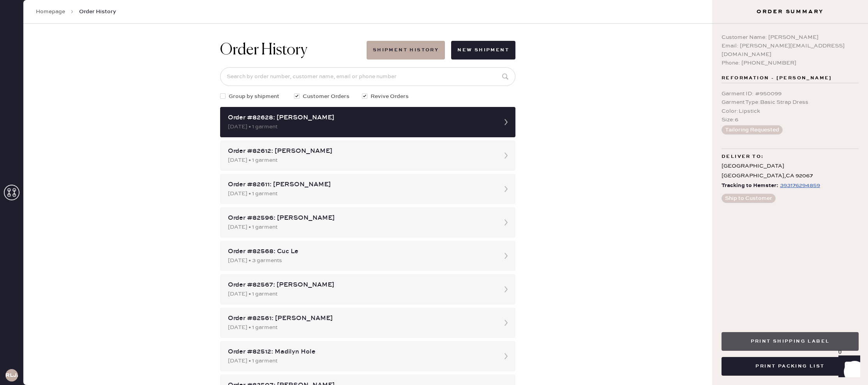 This screenshot has width=868, height=385. What do you see at coordinates (433, 237) in the screenshot?
I see `div: Shipment #107214` at bounding box center [433, 237].